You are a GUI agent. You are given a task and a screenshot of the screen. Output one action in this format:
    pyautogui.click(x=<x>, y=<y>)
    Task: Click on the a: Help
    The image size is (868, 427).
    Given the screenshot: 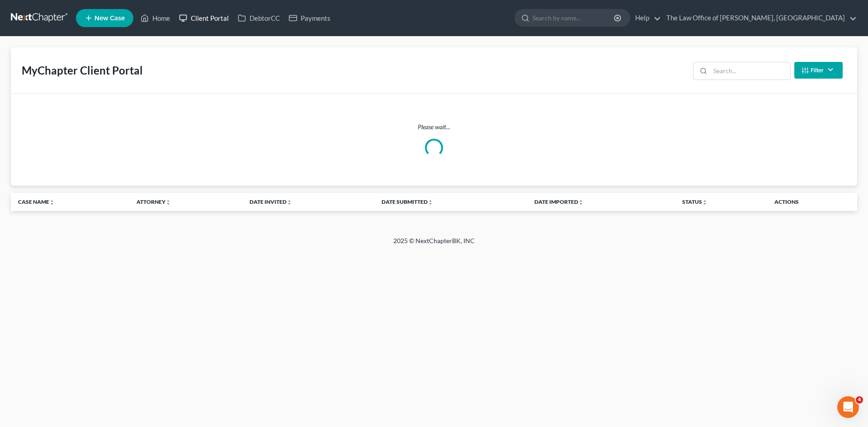 What is the action you would take?
    pyautogui.click(x=646, y=18)
    